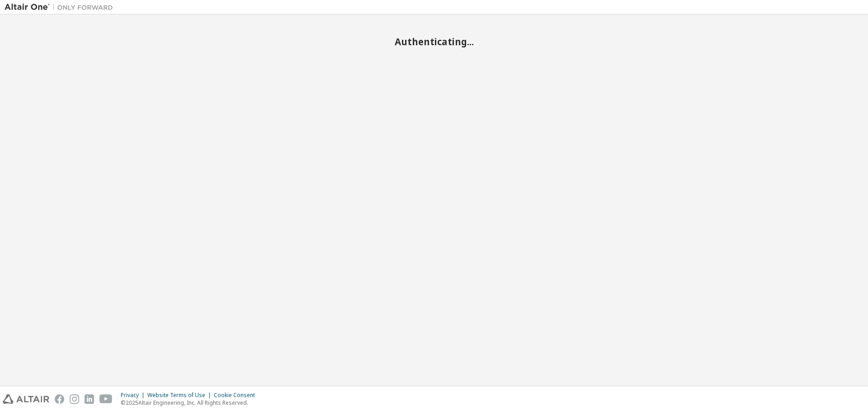 Image resolution: width=868 pixels, height=412 pixels. I want to click on img: altair_logo.svg, so click(26, 399).